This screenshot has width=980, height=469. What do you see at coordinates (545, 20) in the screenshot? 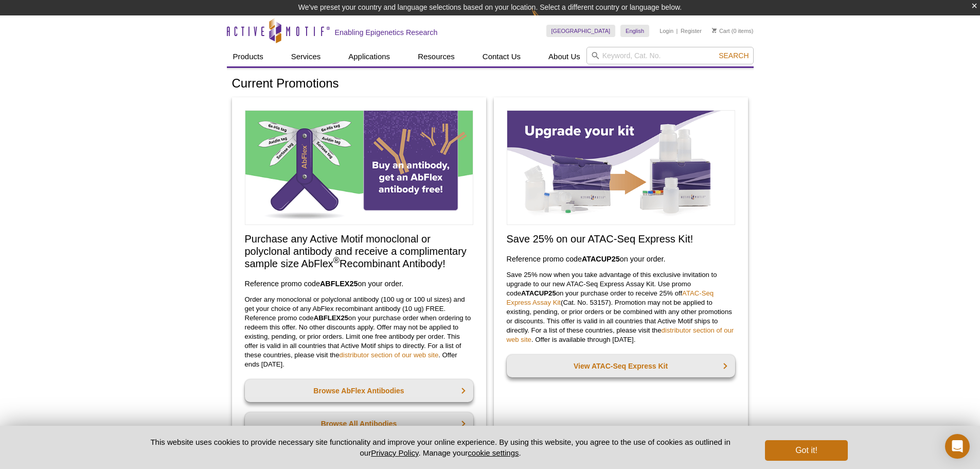
I see `img: Change Here` at bounding box center [545, 20].